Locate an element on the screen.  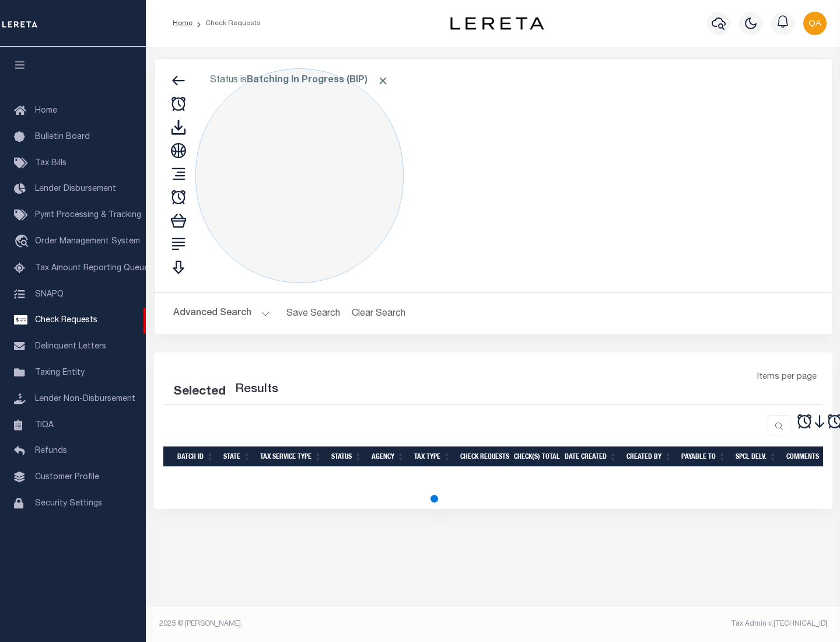
th: Comments is located at coordinates (808, 456).